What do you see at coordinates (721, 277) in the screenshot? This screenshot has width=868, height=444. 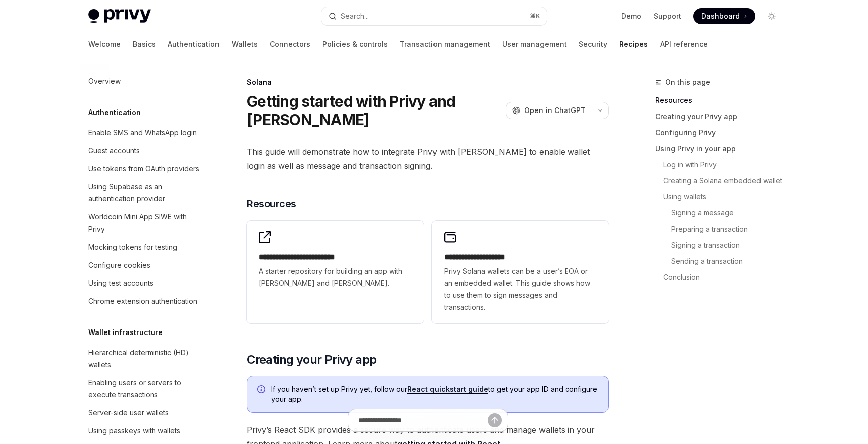 I see `a: Conclusion` at bounding box center [721, 277].